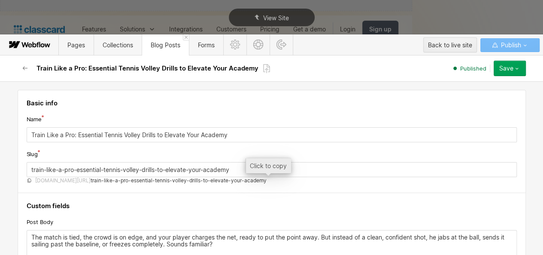 Image resolution: width=543 pixels, height=255 pixels. What do you see at coordinates (179, 180) in the screenshot?
I see `span: train-like-a-pro-essential-tennis-volley-drills-to-elevate-your-academy` at bounding box center [179, 180].